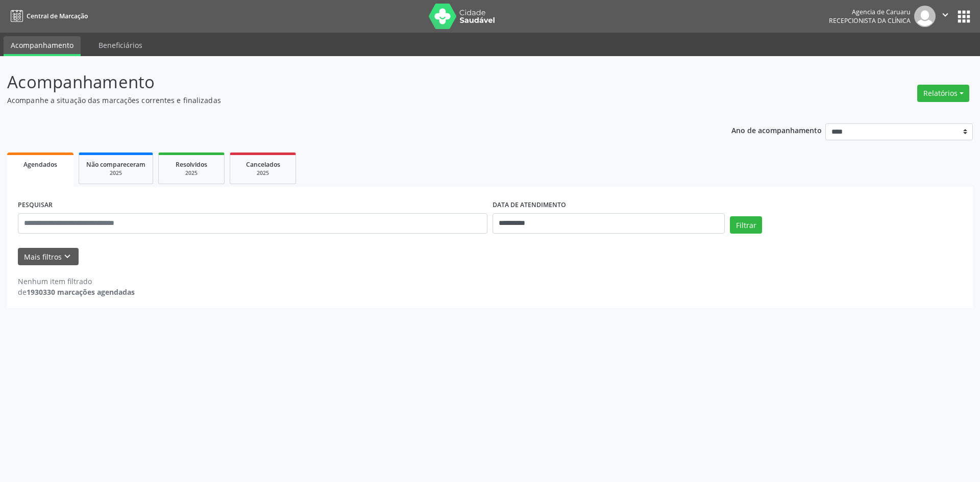  What do you see at coordinates (40, 164) in the screenshot?
I see `span: Agendados` at bounding box center [40, 164].